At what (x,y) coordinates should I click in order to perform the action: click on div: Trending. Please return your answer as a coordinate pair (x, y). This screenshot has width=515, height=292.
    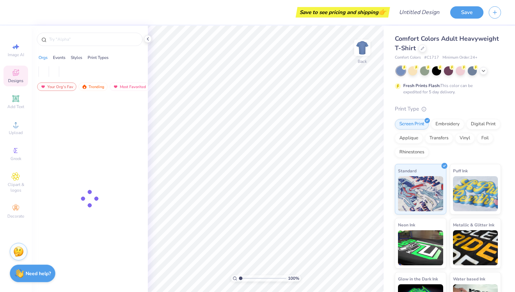
    Looking at the image, I should click on (93, 87).